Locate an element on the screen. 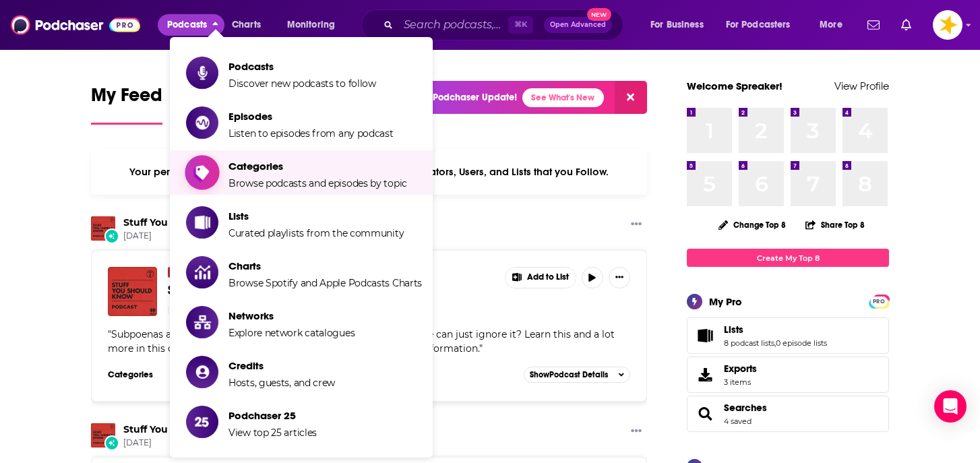 Image resolution: width=980 pixels, height=463 pixels. span: PRO is located at coordinates (879, 301).